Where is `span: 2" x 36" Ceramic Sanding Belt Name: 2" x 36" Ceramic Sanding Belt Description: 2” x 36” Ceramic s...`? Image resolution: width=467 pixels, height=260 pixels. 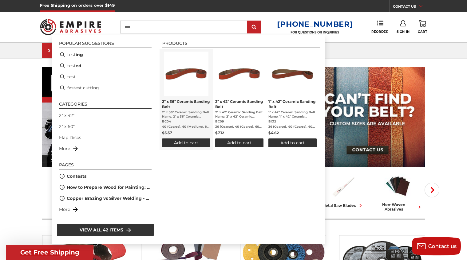
span: 2" x 36" Ceramic Sanding Belt Name: 2" x 36" Ceramic Sanding Belt Description: 2” x 36” Ceramic s... is located at coordinates (186, 115).